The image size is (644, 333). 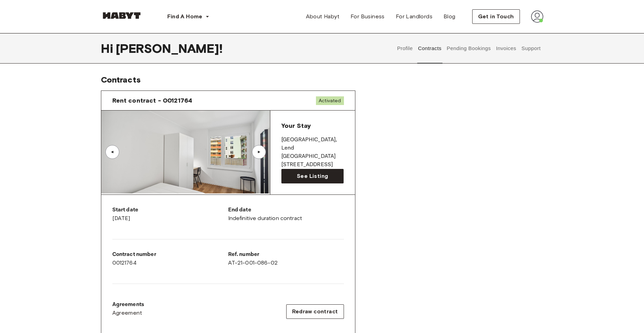 What do you see at coordinates (368, 16) in the screenshot?
I see `a: For Business` at bounding box center [368, 16].